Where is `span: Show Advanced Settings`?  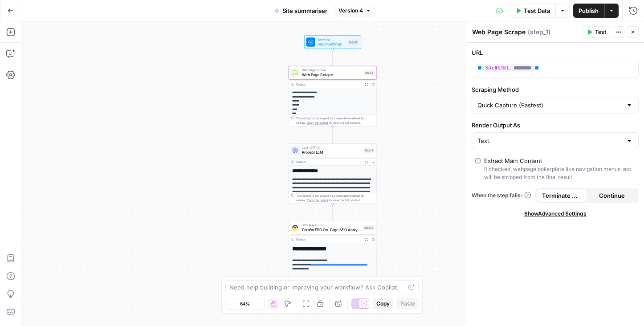
span: Show Advanced Settings is located at coordinates (555, 213).